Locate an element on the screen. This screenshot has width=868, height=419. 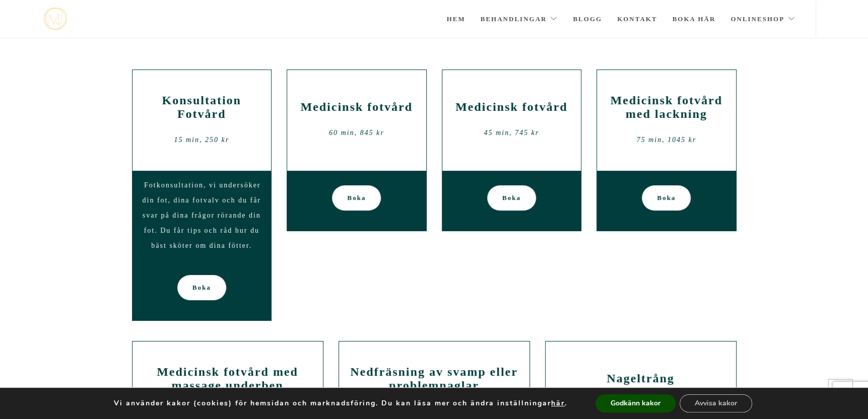
button: här is located at coordinates (558, 403).